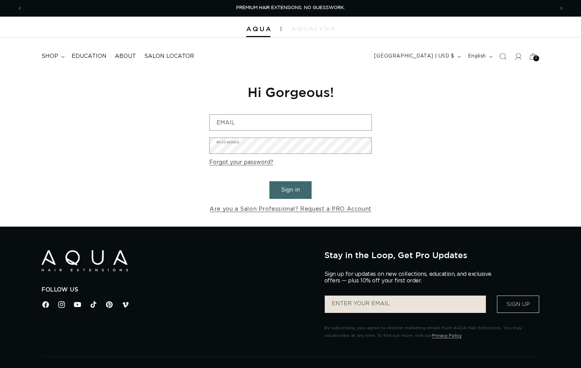 The image size is (581, 368). Describe the element at coordinates (169, 56) in the screenshot. I see `a: Salon Locator` at that location.